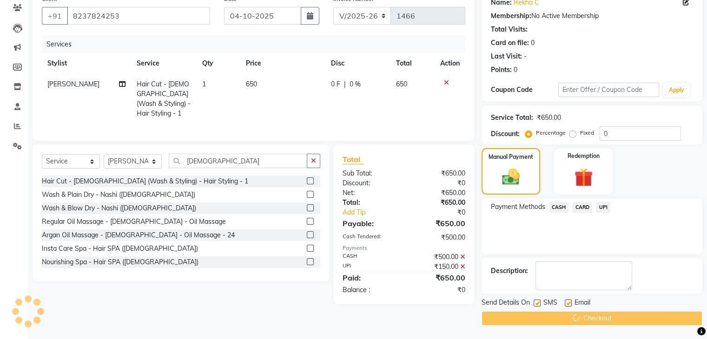  I want to click on span: CASH, so click(559, 207).